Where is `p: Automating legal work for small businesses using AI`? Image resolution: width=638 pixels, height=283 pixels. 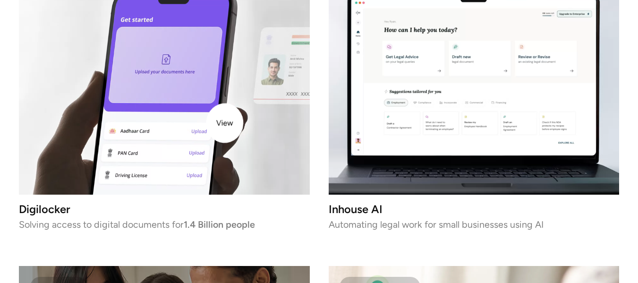
p: Automating legal work for small businesses using AI is located at coordinates (474, 224).